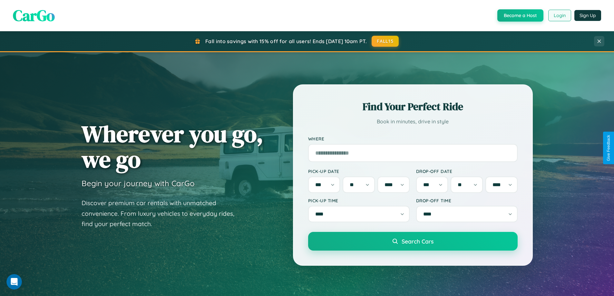  Describe the element at coordinates (359, 201) in the screenshot. I see `label: Pick-up Time` at that location.